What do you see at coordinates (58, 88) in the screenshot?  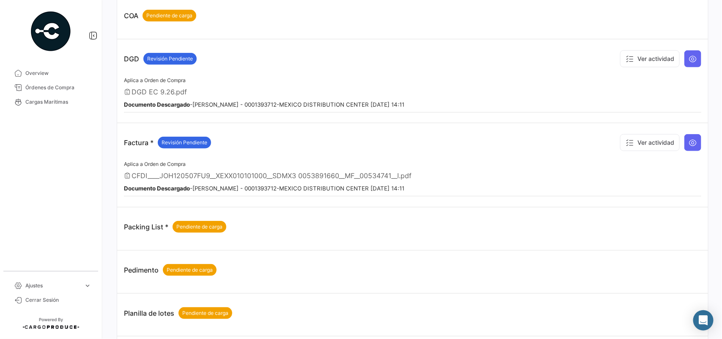 I see `span: Órdenes de Compra` at bounding box center [58, 88].